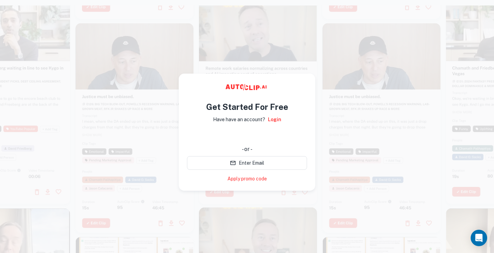 Image resolution: width=494 pixels, height=253 pixels. What do you see at coordinates (247, 163) in the screenshot?
I see `button: Enter Email` at bounding box center [247, 163].